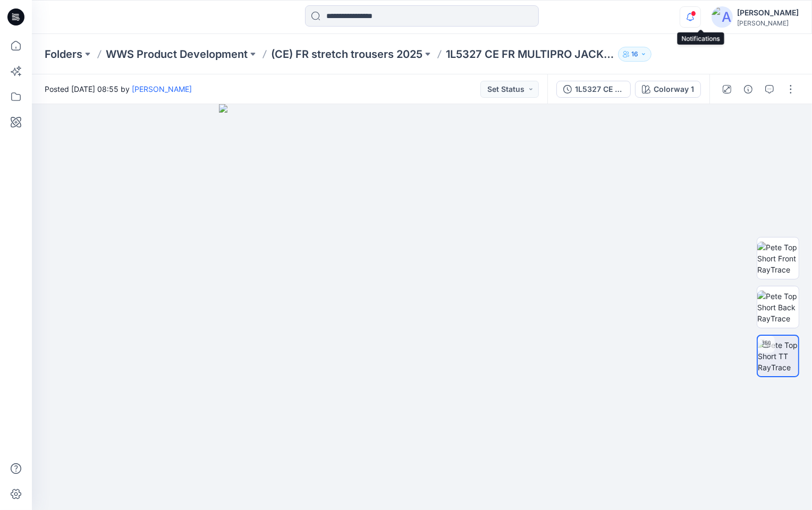 Image resolution: width=812 pixels, height=510 pixels. What do you see at coordinates (594, 89) in the screenshot?
I see `button: 1L5327 CE FR MULTIPRO JACKET NAVY` at bounding box center [594, 89].